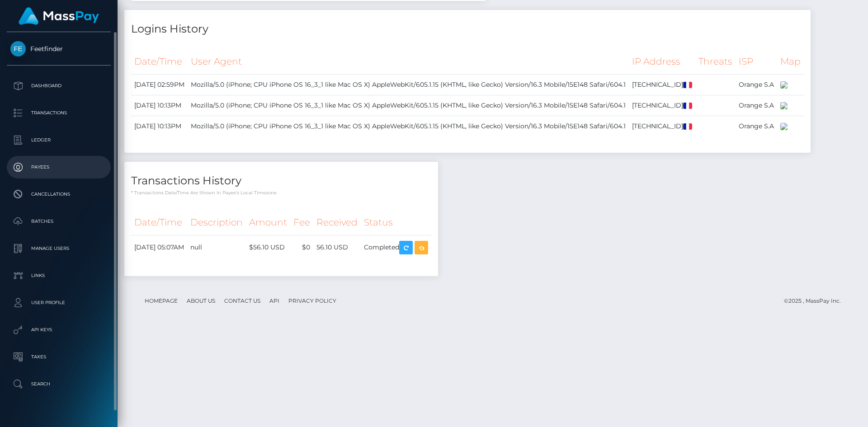 This screenshot has height=427, width=868. Describe the element at coordinates (18, 49) in the screenshot. I see `img: Feetfinder` at that location.